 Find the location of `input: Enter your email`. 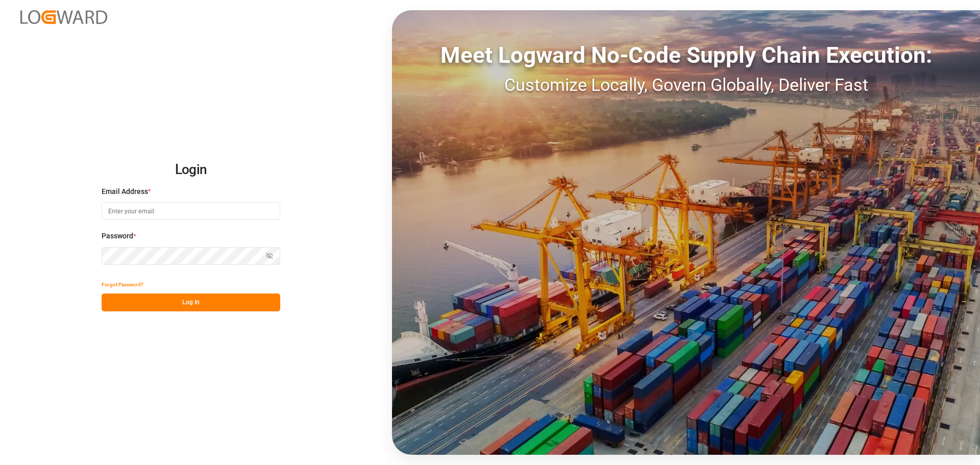

input: Enter your email is located at coordinates (191, 211).